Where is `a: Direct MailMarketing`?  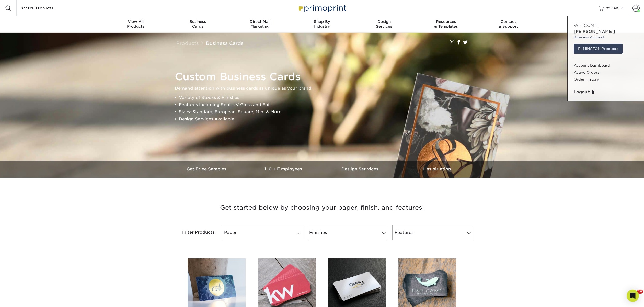 a: Direct MailMarketing is located at coordinates (260, 25).